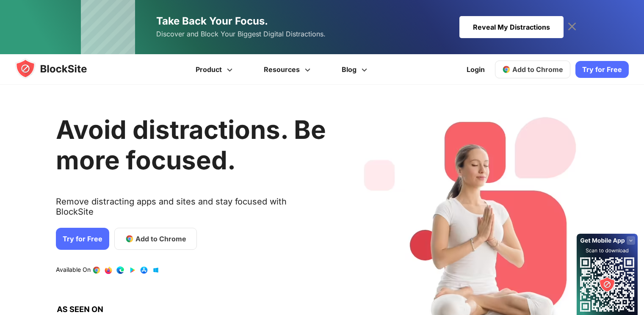  Describe the element at coordinates (215, 69) in the screenshot. I see `a: Product` at that location.